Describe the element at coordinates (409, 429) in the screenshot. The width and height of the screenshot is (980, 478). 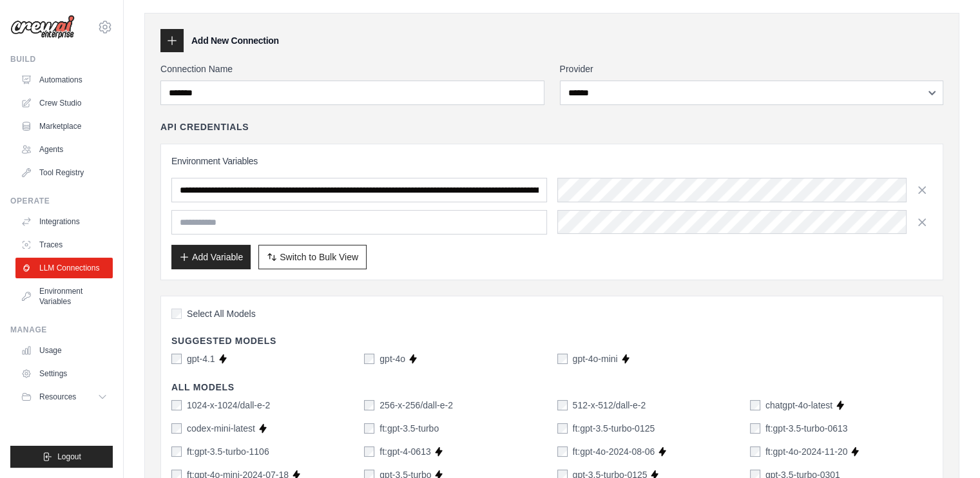
I see `label: ft:gpt-3.5-turbo` at that location.